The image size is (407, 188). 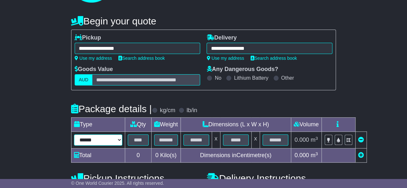 What do you see at coordinates (222, 38) in the screenshot?
I see `label: Delivery` at bounding box center [222, 38].